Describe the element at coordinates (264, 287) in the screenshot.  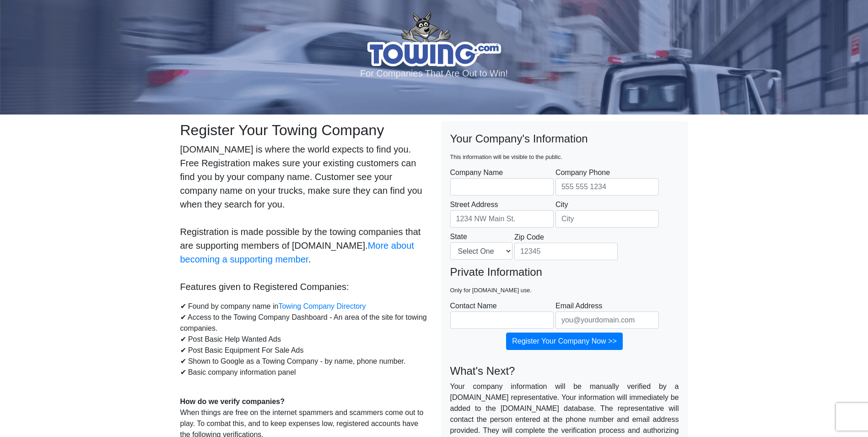
I see `strong: Features given to Registered Companies:` at that location.